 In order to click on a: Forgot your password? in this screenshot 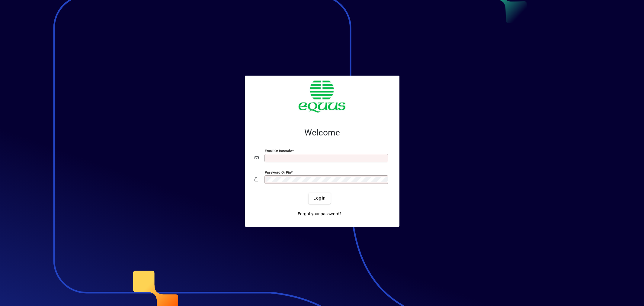, I will do `click(320, 214)`.